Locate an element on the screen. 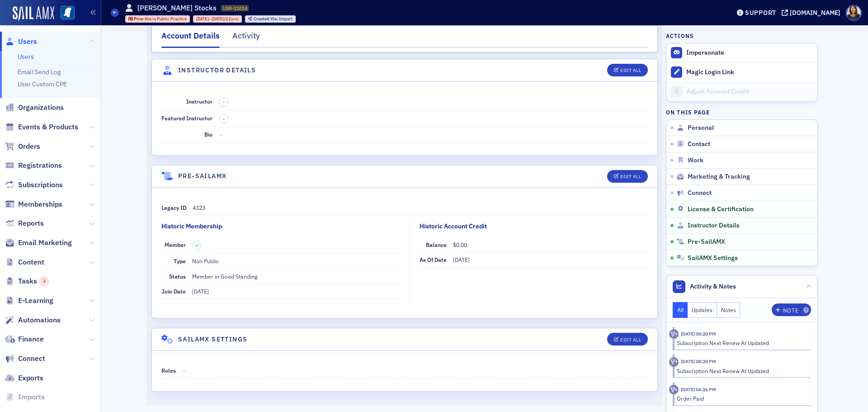 The width and height of the screenshot is (868, 412). a: Finance is located at coordinates (24, 339).